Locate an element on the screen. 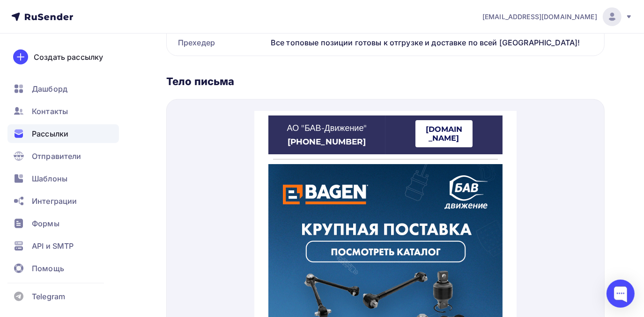 The width and height of the screenshot is (644, 317). a: Отправители is located at coordinates (63, 156).